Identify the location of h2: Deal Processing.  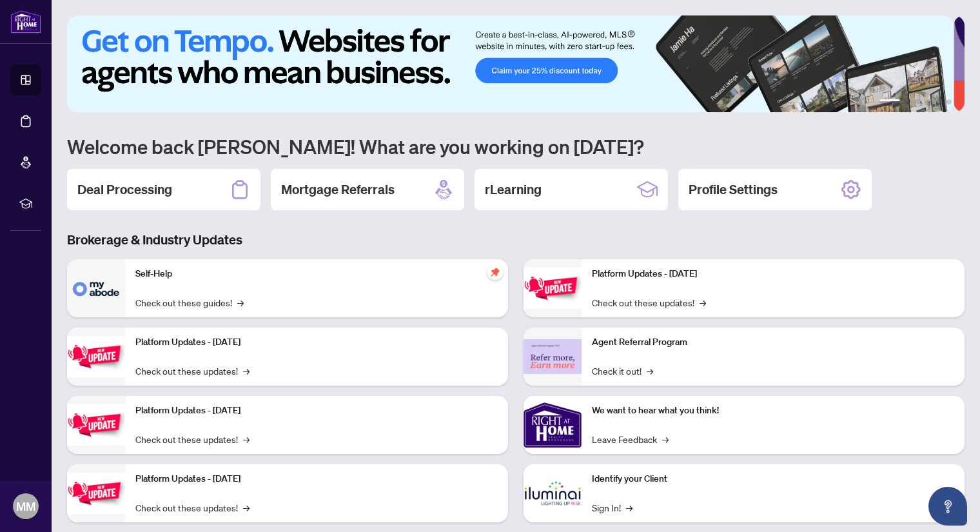
(124, 189).